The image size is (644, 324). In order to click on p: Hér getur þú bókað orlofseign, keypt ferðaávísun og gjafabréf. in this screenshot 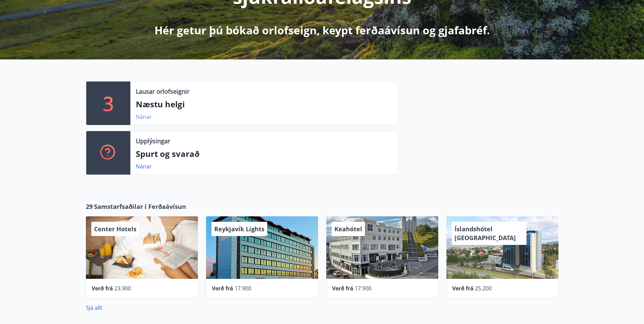, I will do `click(322, 30)`.